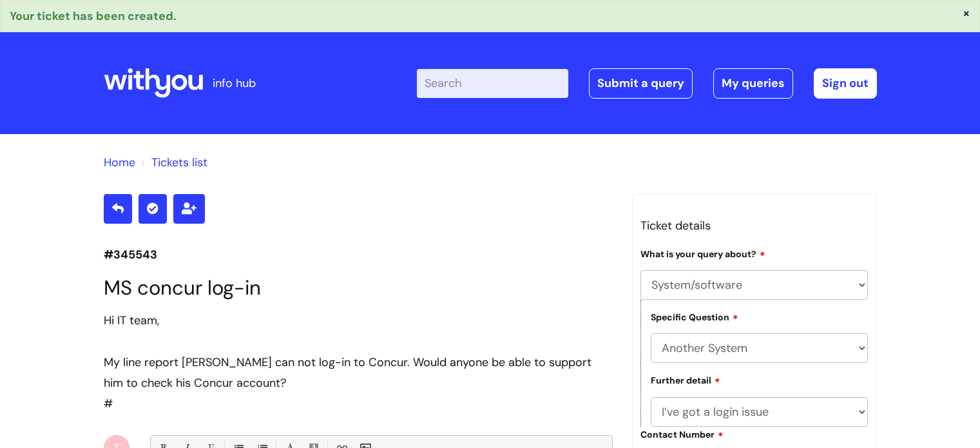 The height and width of the screenshot is (448, 980). What do you see at coordinates (173, 162) in the screenshot?
I see `li: Tickets list` at bounding box center [173, 162].